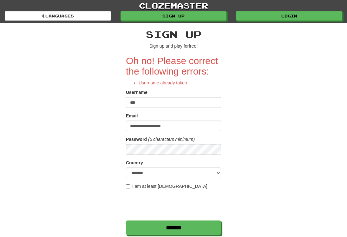 The height and width of the screenshot is (237, 347). What do you see at coordinates (174, 16) in the screenshot?
I see `a: Sign up` at bounding box center [174, 16].